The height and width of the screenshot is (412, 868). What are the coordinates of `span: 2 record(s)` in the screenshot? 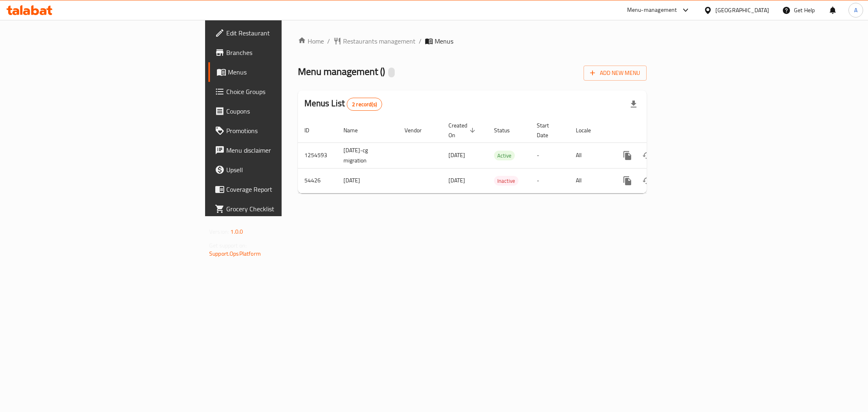 It's located at (365, 104).